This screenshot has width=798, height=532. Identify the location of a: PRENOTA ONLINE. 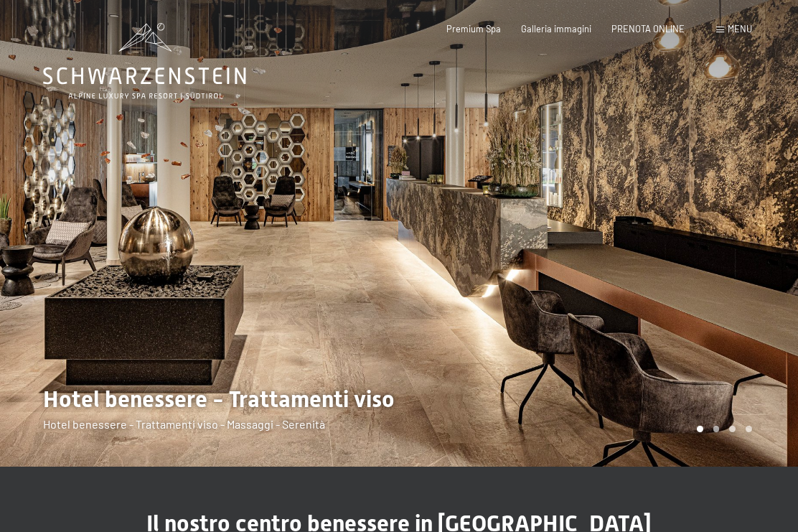
(648, 29).